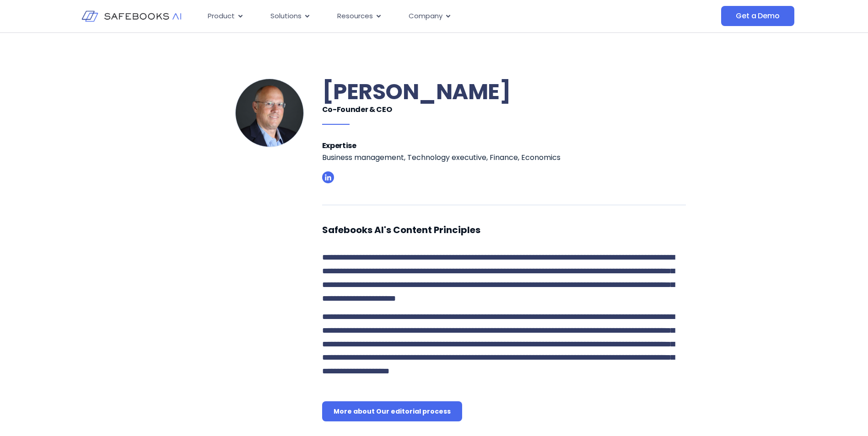 This screenshot has width=868, height=436. Describe the element at coordinates (504, 110) in the screenshot. I see `h6: Co-Founder & CEO` at that location.